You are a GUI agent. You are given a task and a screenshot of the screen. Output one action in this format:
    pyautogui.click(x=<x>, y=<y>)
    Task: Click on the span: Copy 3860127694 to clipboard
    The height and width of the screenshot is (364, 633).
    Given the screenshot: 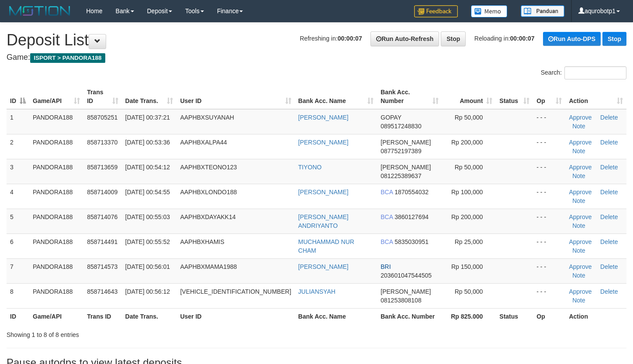 What is the action you would take?
    pyautogui.click(x=412, y=217)
    